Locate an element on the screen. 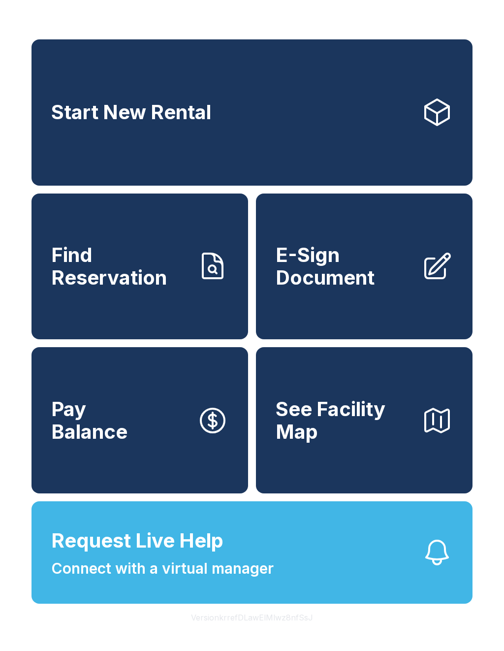  button: Request Live HelpConnect with a virtual manager is located at coordinates (252, 552).